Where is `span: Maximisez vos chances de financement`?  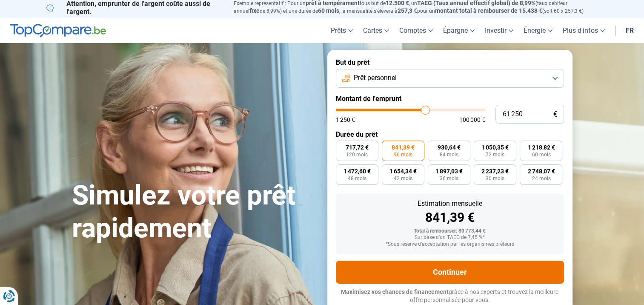
span: Maximisez vos chances de financement is located at coordinates (394, 292).